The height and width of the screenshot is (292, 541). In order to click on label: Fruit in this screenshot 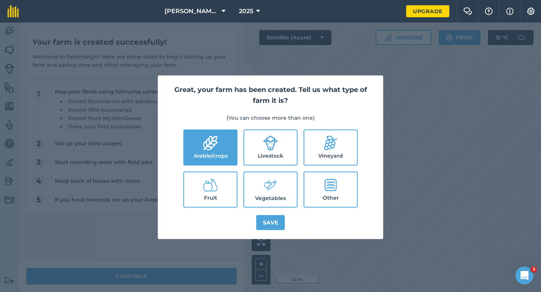, I will do `click(210, 190)`.